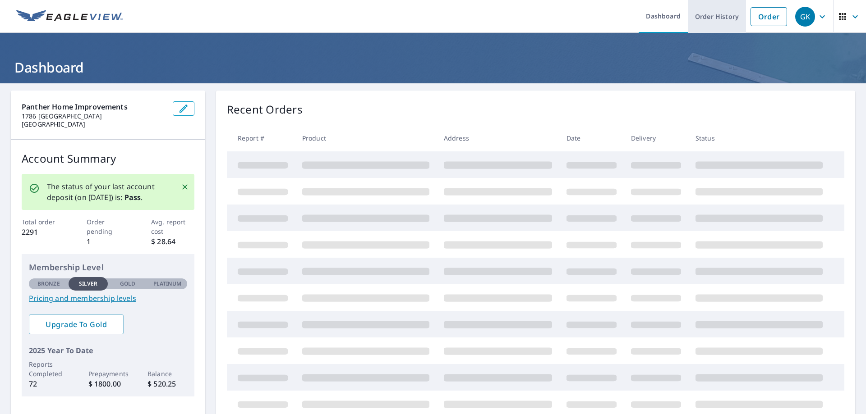  I want to click on p: Total order, so click(43, 222).